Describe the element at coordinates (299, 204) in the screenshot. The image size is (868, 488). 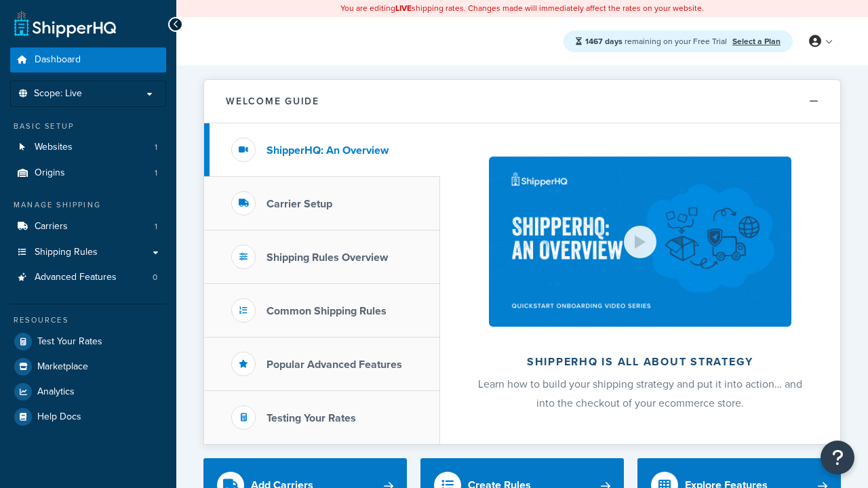
I see `h3: Carrier Setup` at that location.